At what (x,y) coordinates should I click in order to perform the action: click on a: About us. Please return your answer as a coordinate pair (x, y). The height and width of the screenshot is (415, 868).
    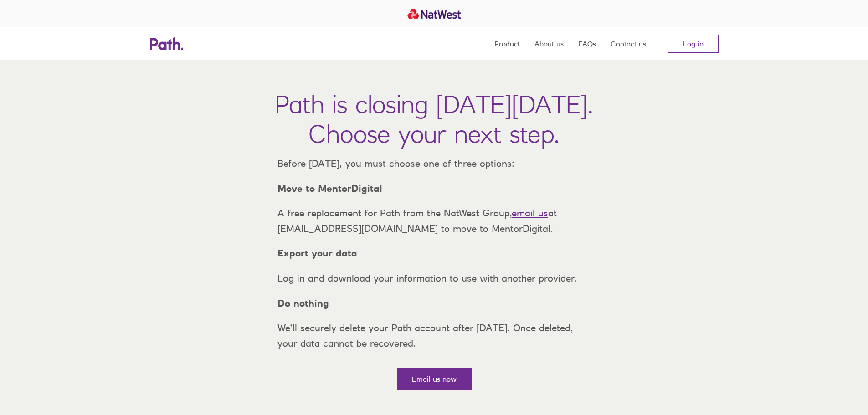
    Looking at the image, I should click on (549, 43).